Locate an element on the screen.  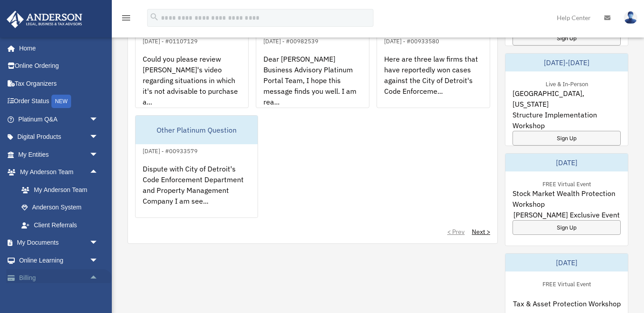
i: menu is located at coordinates (126, 18).